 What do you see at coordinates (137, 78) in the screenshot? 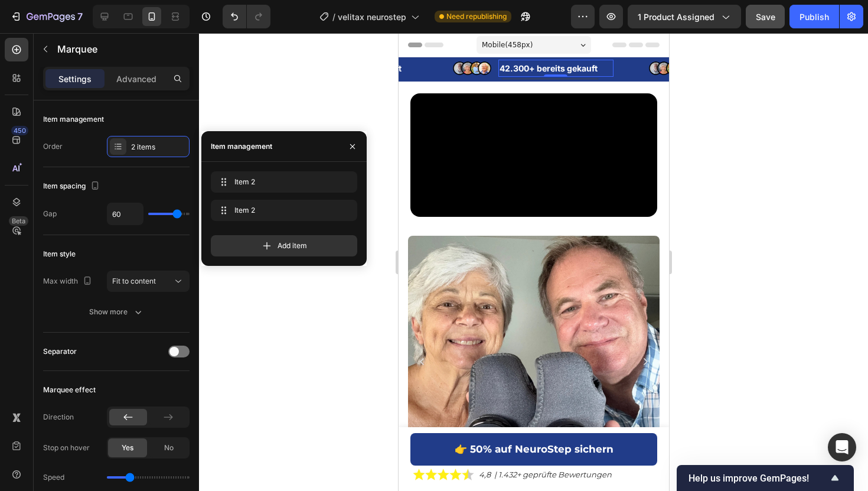
I see `p: Advanced` at bounding box center [137, 78].